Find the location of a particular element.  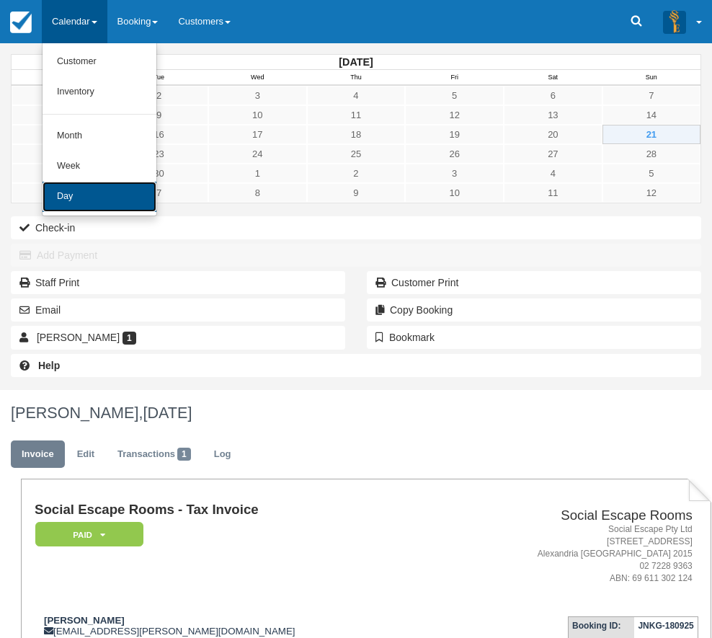

a: 30 is located at coordinates (159, 173).